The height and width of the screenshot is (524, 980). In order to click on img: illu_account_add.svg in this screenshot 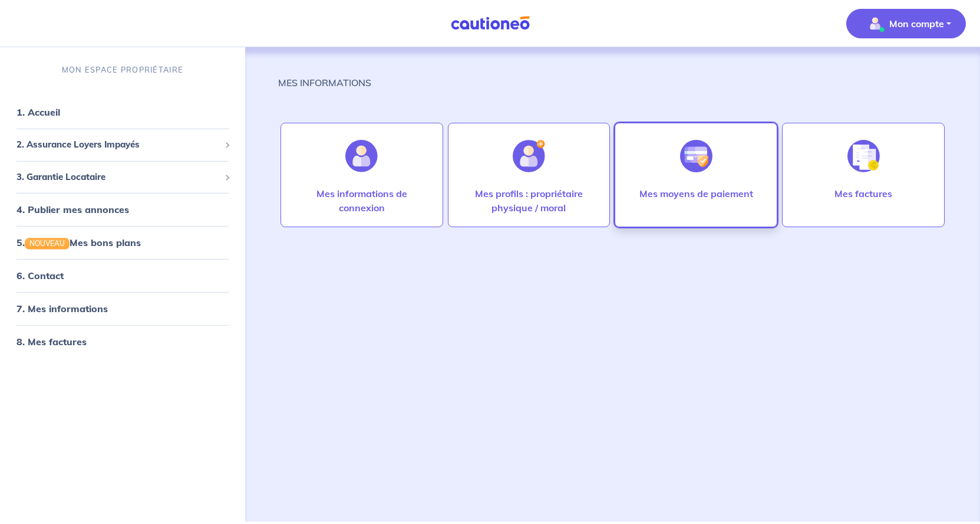, I will do `click(529, 156)`.